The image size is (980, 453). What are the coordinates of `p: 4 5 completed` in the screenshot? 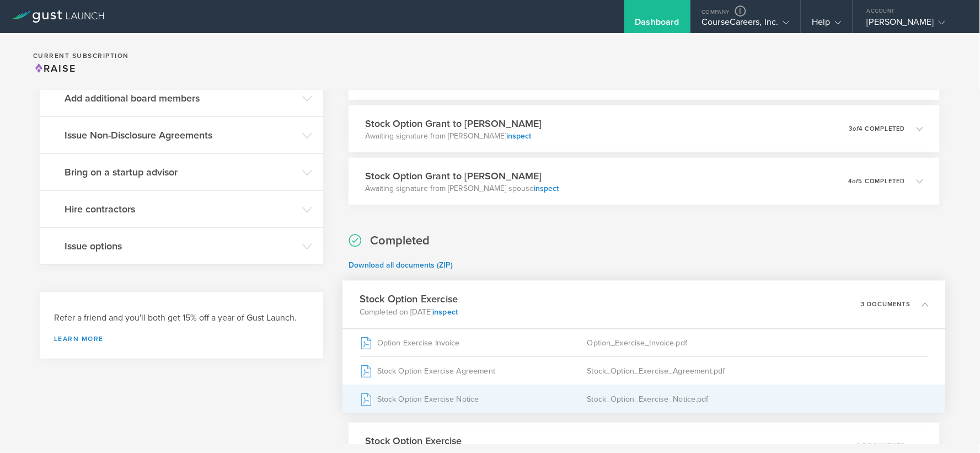 It's located at (877, 181).